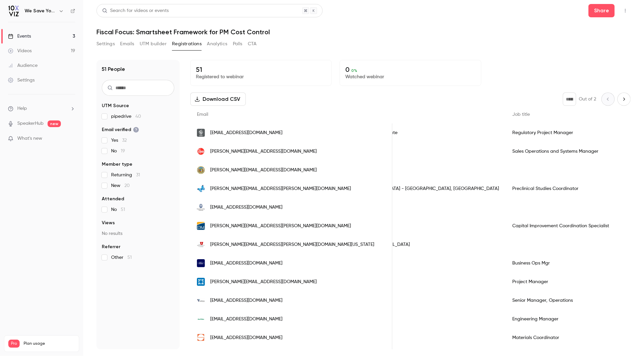 This screenshot has height=356, width=644. I want to click on div: Search for videos or events, so click(136, 10).